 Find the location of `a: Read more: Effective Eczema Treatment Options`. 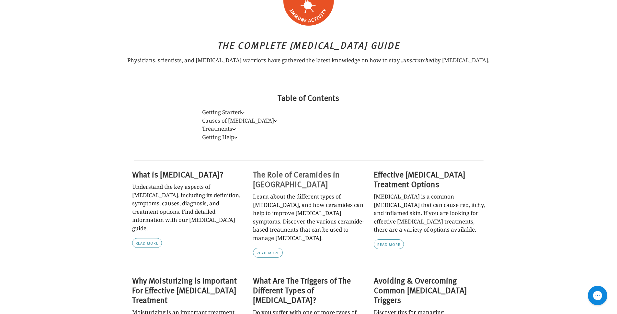

a: Read more: Effective Eczema Treatment Options is located at coordinates (389, 244).